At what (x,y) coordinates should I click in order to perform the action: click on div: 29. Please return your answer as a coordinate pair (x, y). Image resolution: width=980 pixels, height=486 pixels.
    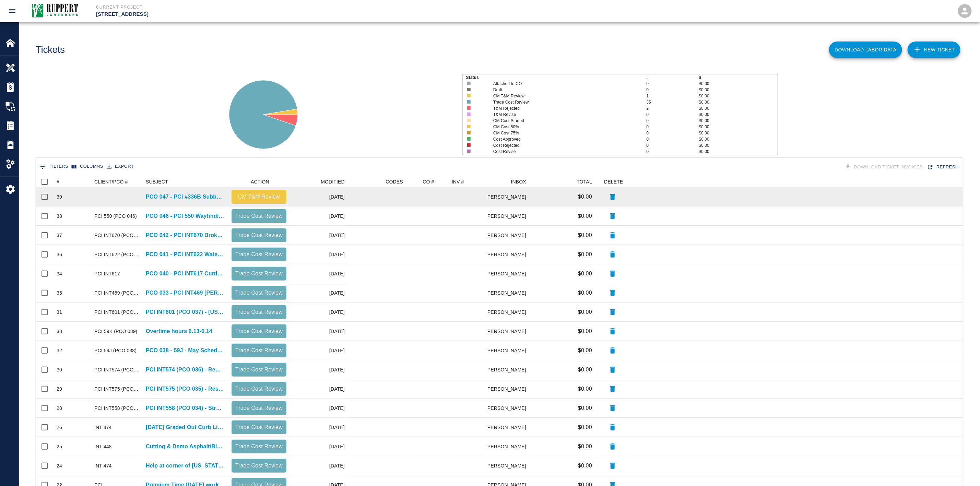
    Looking at the image, I should click on (60, 389).